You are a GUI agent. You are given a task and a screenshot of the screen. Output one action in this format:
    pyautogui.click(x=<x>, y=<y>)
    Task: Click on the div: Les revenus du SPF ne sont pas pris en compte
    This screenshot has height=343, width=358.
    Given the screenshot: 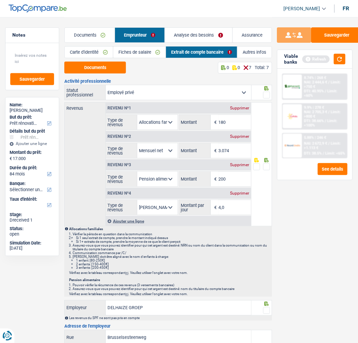 What is the action you would take?
    pyautogui.click(x=170, y=318)
    